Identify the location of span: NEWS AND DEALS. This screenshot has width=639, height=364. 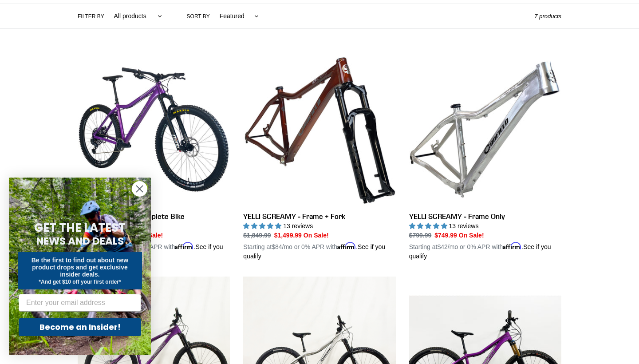
(80, 241).